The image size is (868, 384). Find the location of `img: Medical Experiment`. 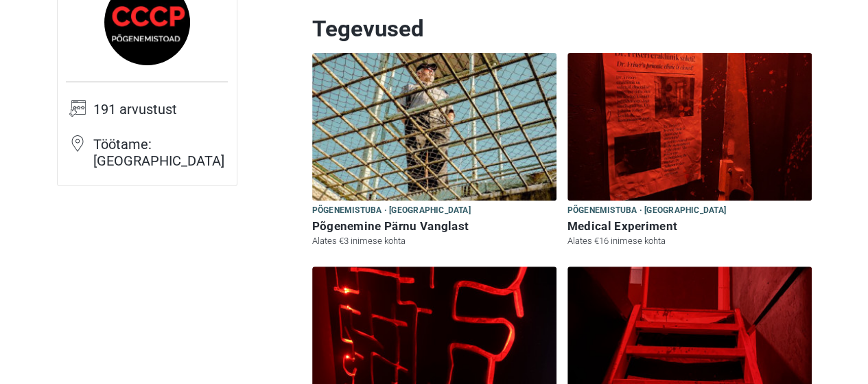

img: Medical Experiment is located at coordinates (689, 127).